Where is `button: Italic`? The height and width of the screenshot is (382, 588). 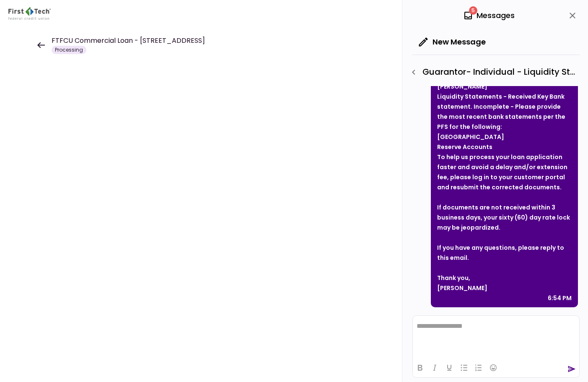 button: Italic is located at coordinates (435, 368).